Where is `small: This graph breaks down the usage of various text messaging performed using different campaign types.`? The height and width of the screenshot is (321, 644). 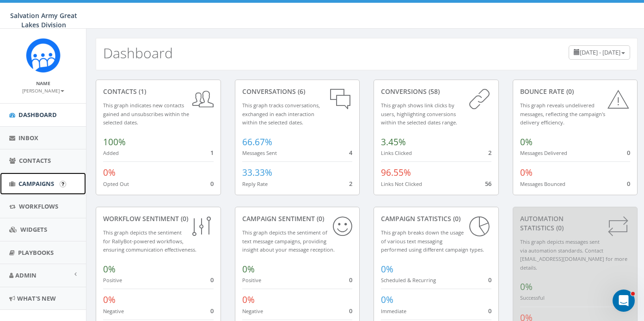
small: This graph breaks down the usage of various text messaging performed using different campaign types. is located at coordinates (432, 241).